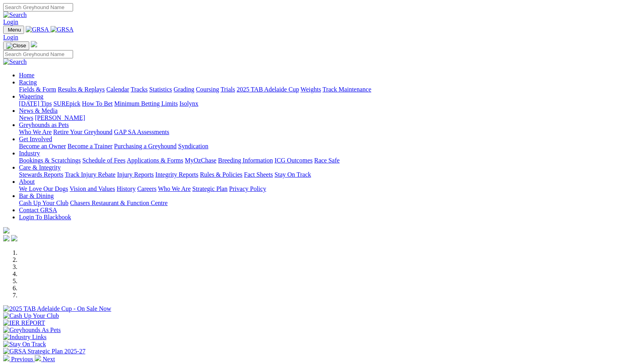 The height and width of the screenshot is (364, 643). Describe the element at coordinates (245, 160) in the screenshot. I see `a: Breeding Information` at that location.